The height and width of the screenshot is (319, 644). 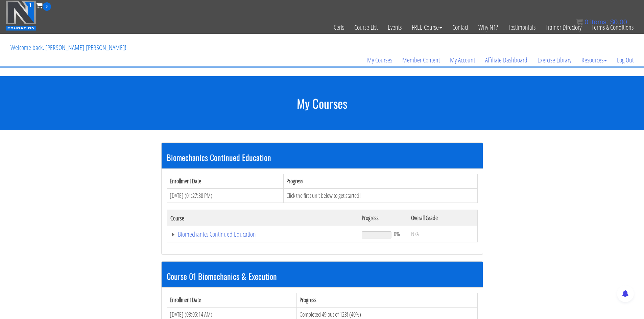 I want to click on th: Course, so click(x=262, y=218).